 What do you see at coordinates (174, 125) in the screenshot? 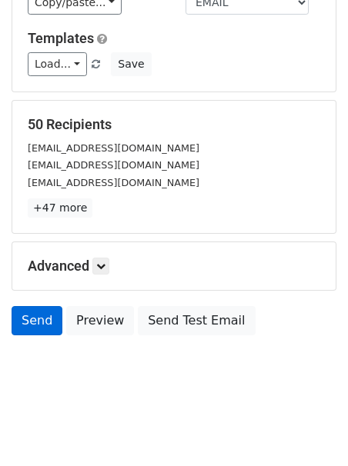
I see `h5: 50 Recipients` at bounding box center [174, 125].